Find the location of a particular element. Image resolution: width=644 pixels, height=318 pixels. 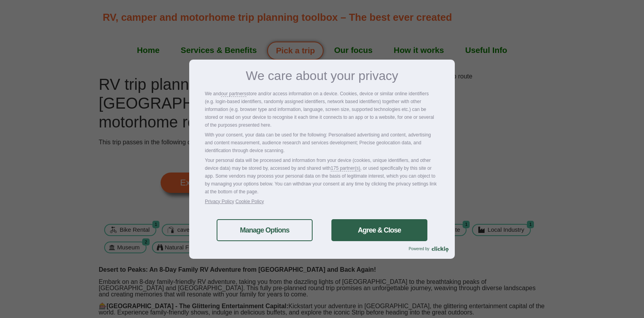

h3: We care about your privacy is located at coordinates (322, 75).